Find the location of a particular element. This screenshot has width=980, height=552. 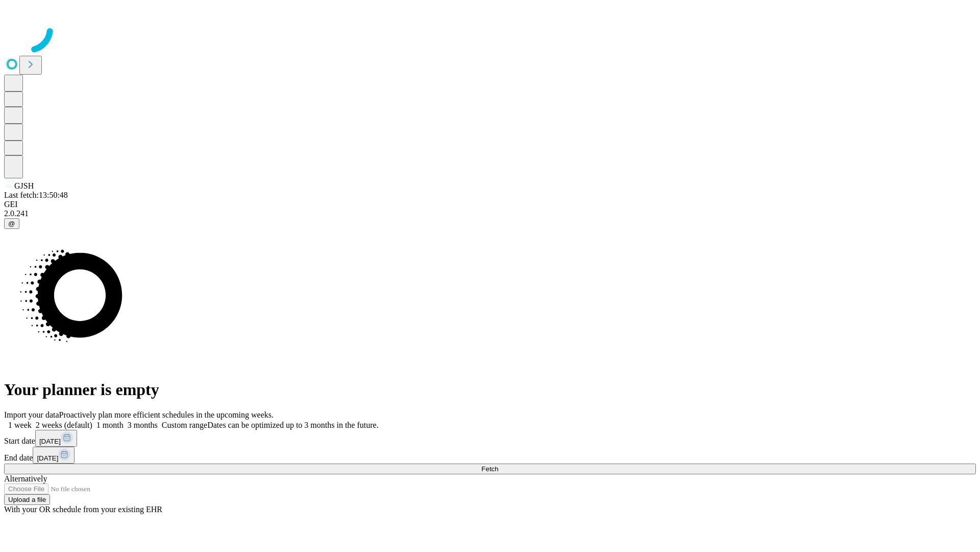

span: Proactively plan more efficient schedules in the upcoming weeks. is located at coordinates (166, 415).